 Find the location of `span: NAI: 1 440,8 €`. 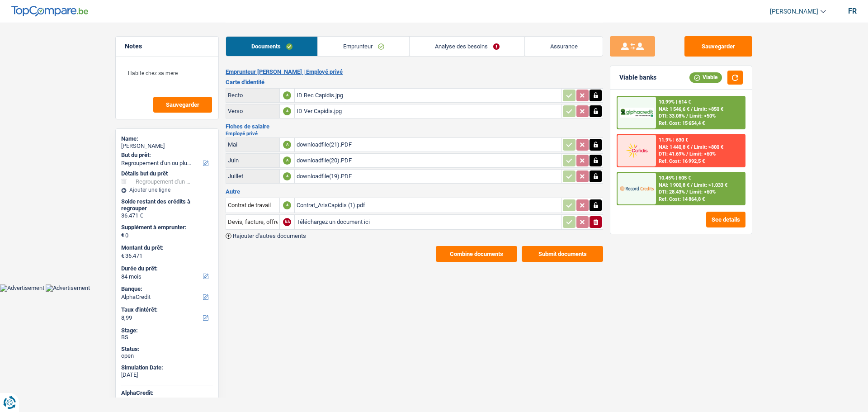

span: NAI: 1 440,8 € is located at coordinates (674, 147).